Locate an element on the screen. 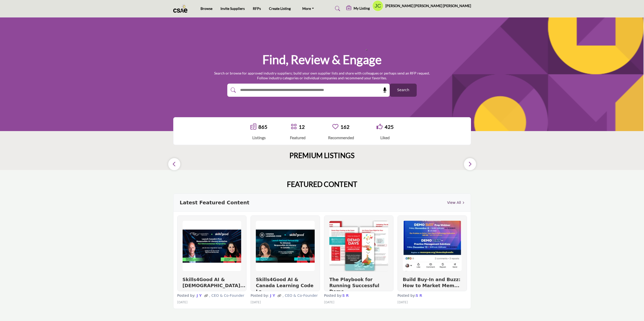  img: Build Buy-In and Buzz: How to Market Mem... is located at coordinates (432, 246).